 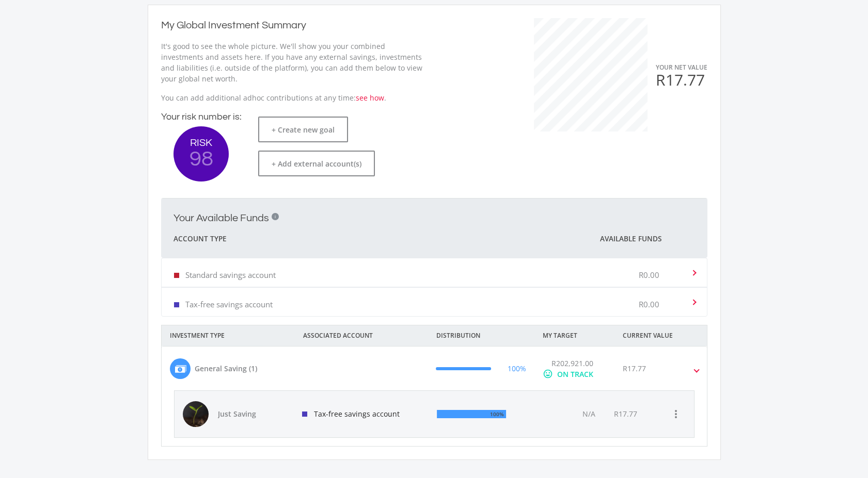 What do you see at coordinates (221, 218) in the screenshot?
I see `h2: Your Available Funds` at bounding box center [221, 218].